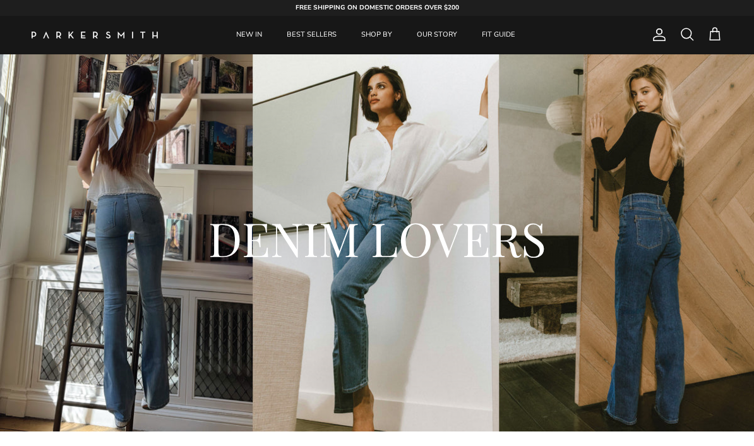 This screenshot has width=754, height=446. I want to click on a: Account, so click(657, 35).